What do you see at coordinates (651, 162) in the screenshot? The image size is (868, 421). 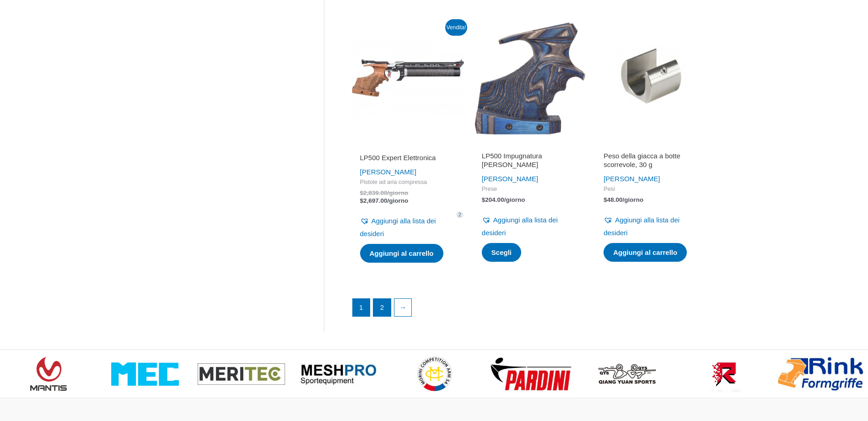 I see `a: Peso della giacca a botte scorrevole, 30 g` at bounding box center [651, 162].